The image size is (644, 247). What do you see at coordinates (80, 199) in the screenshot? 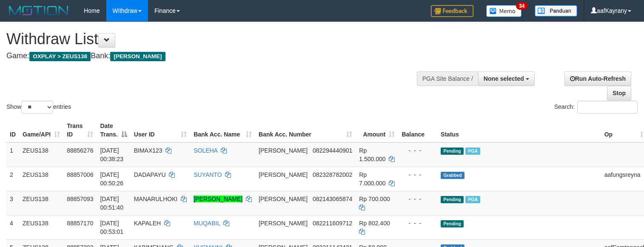
I see `span: 88857093` at bounding box center [80, 199].